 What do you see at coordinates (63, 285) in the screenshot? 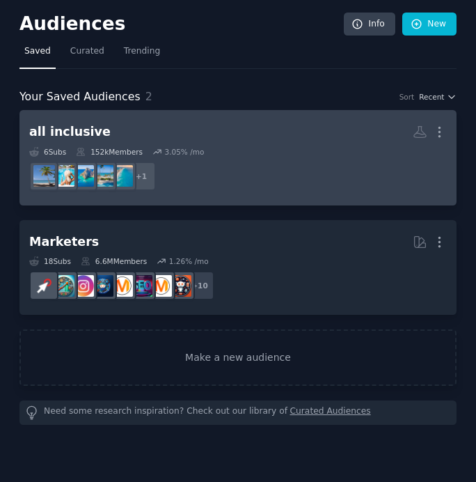
I see `img: Affiliatemarketing` at bounding box center [63, 285].